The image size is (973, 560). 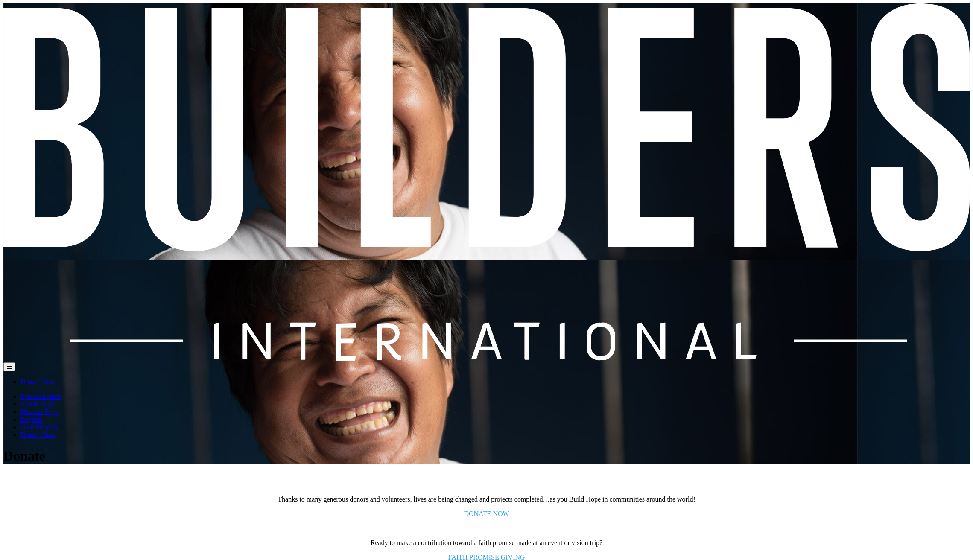 What do you see at coordinates (486, 543) in the screenshot?
I see `div: Ready to make a contribution toward a faith promise made at an event or vision trip?` at bounding box center [486, 543].